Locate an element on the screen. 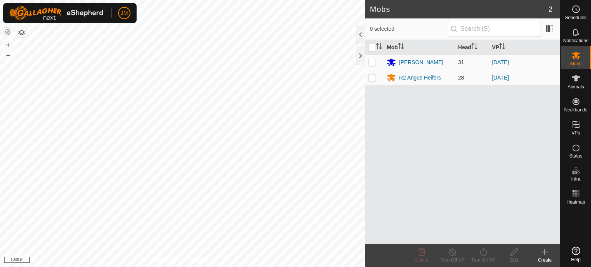 Image resolution: width=591 pixels, height=267 pixels. span: Heatmap is located at coordinates (575, 202).